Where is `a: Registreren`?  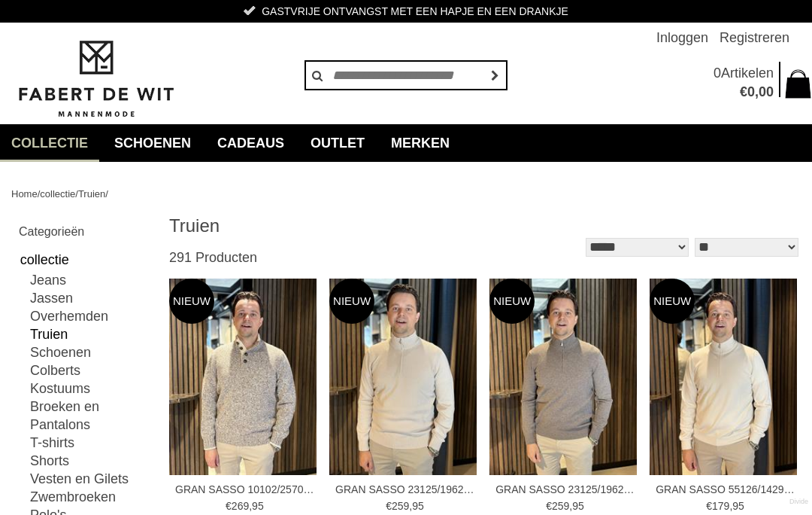 a: Registreren is located at coordinates (755, 37).